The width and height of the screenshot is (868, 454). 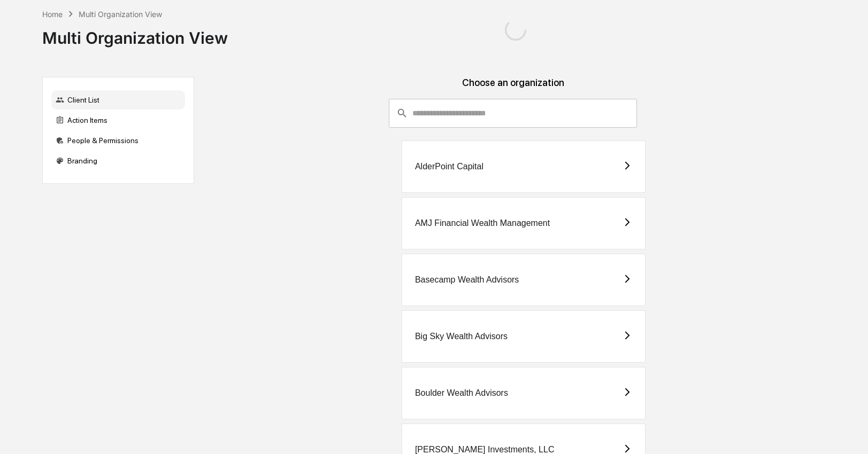 What do you see at coordinates (118, 100) in the screenshot?
I see `div: Client List` at bounding box center [118, 100].